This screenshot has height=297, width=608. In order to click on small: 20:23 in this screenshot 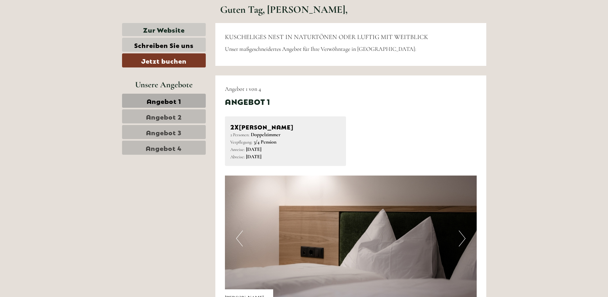, I will do `click(50, 33)`.